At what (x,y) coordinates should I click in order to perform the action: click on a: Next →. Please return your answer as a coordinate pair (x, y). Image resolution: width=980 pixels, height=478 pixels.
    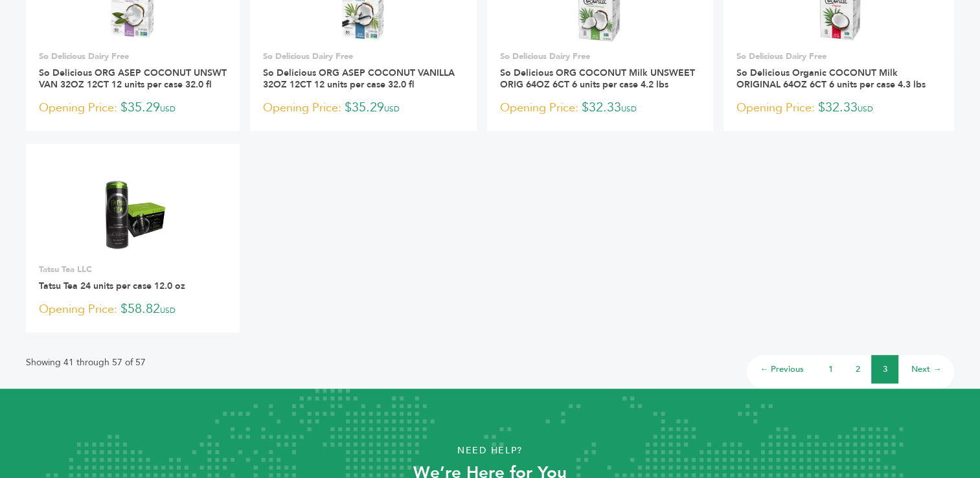
    Looking at the image, I should click on (926, 369).